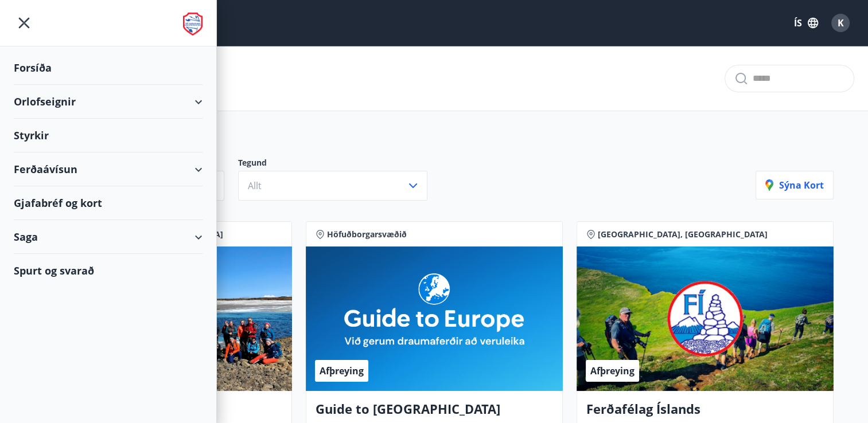  What do you see at coordinates (108, 101) in the screenshot?
I see `div: Orlofseignir` at bounding box center [108, 101].